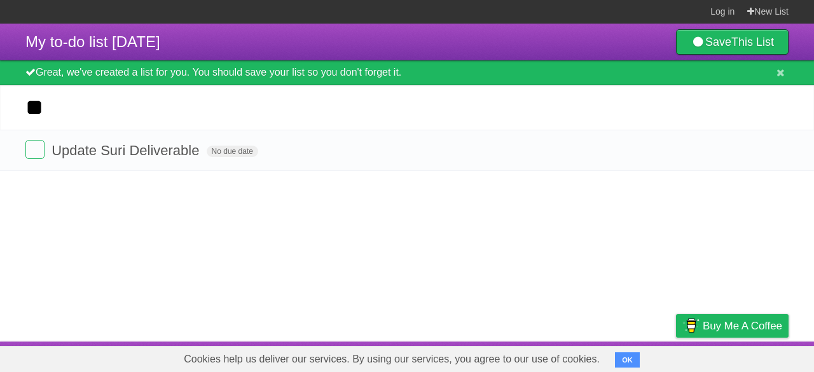 This screenshot has width=814, height=372. Describe the element at coordinates (732, 325) in the screenshot. I see `a: Buy me a coffee` at that location.